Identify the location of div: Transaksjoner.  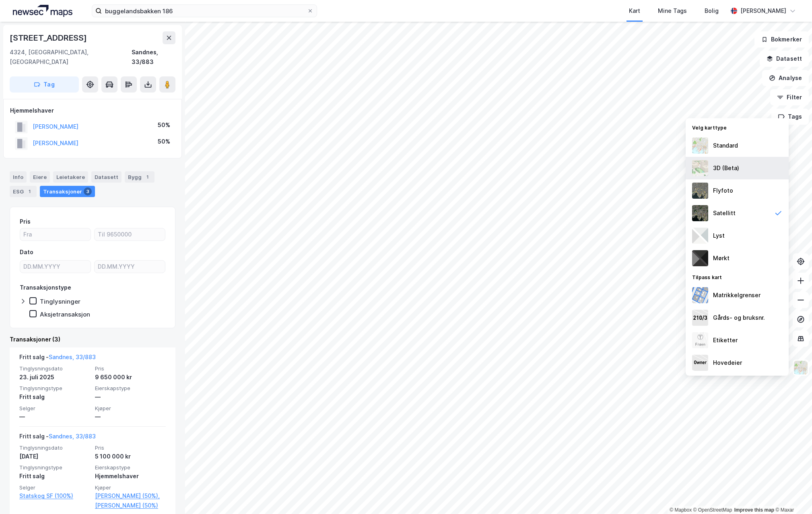
(67, 192).